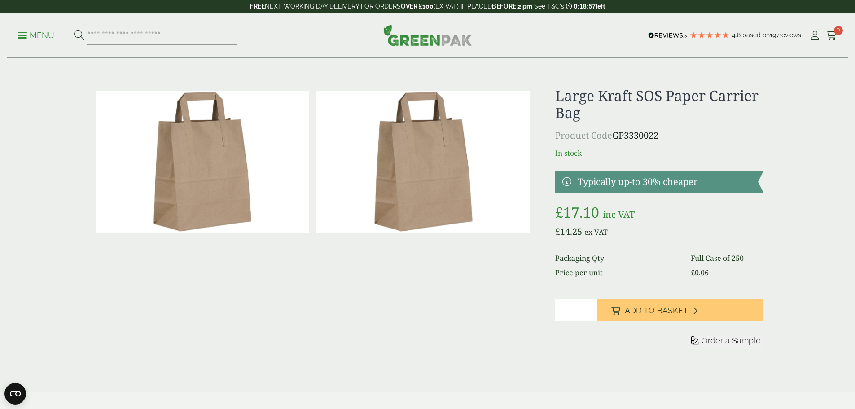 The width and height of the screenshot is (855, 409). I want to click on i: Cart, so click(832, 35).